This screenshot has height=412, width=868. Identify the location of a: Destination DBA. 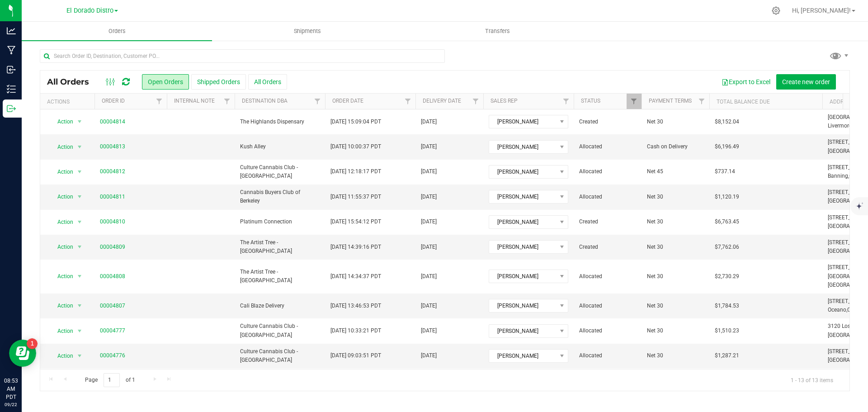
(265, 101).